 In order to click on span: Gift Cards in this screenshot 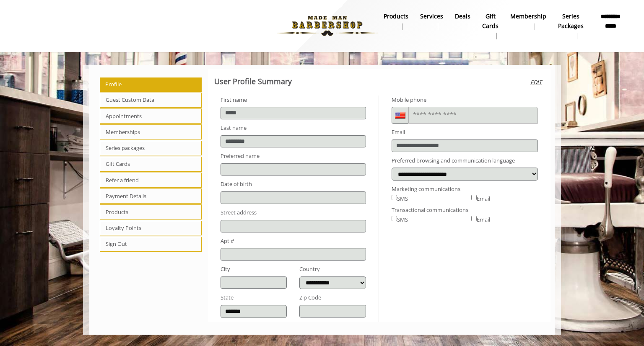, I will do `click(150, 164)`.